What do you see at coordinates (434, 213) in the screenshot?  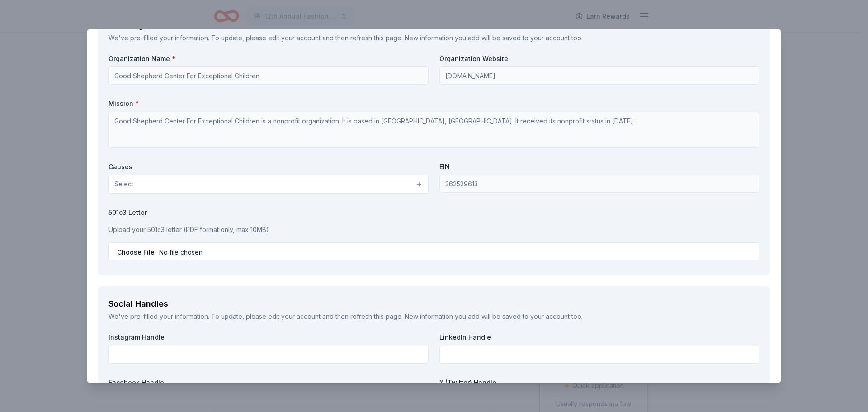 I see `label: 501c3 Letter` at bounding box center [434, 213].